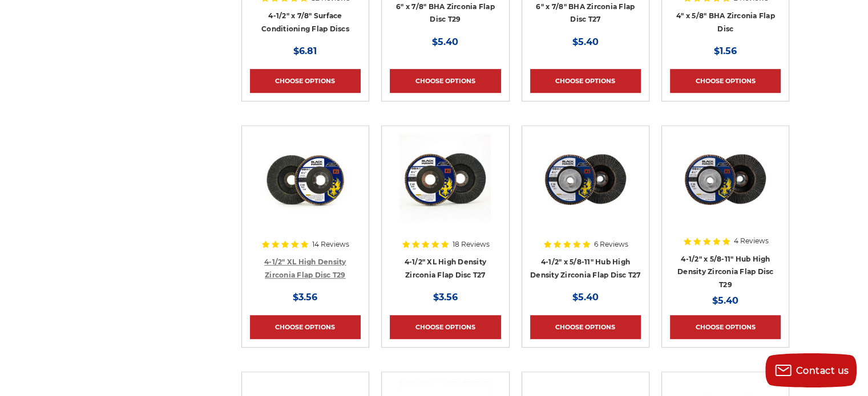 The height and width of the screenshot is (396, 868). What do you see at coordinates (725, 272) in the screenshot?
I see `a: 4-1/2" x 5/8-11" Hub High Density Zirconia Flap Disc T29` at bounding box center [725, 272].